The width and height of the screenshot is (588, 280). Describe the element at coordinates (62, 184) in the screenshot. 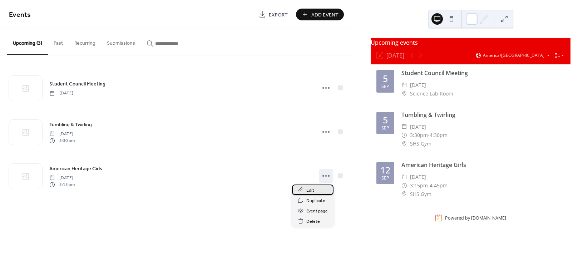

I see `span: 3:15 pm` at that location.